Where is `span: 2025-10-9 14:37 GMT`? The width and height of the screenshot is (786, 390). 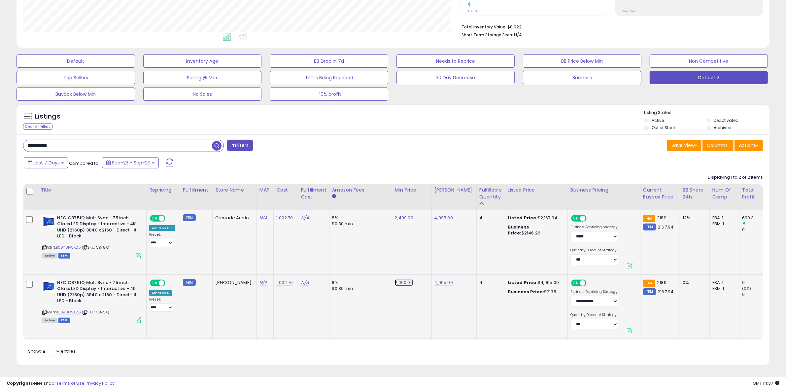
span: 2025-10-9 14:37 GMT is located at coordinates (766, 383).